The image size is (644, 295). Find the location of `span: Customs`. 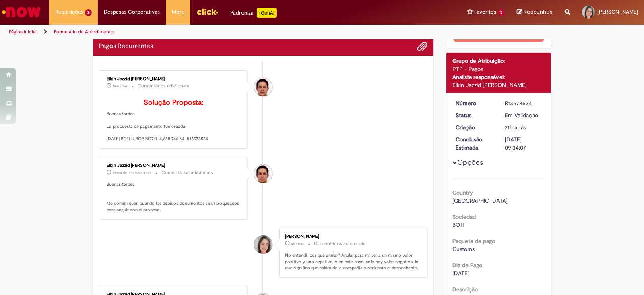

span: Customs is located at coordinates (463, 249).